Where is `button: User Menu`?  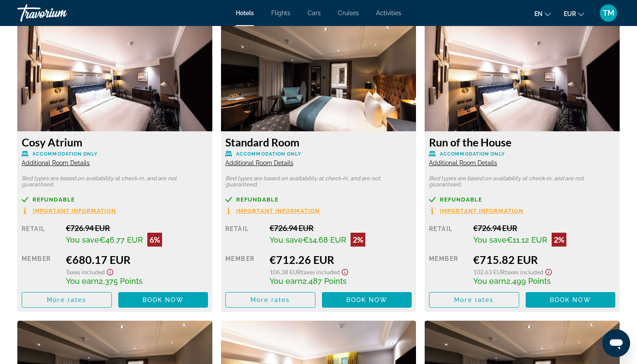 button: User Menu is located at coordinates (609, 13).